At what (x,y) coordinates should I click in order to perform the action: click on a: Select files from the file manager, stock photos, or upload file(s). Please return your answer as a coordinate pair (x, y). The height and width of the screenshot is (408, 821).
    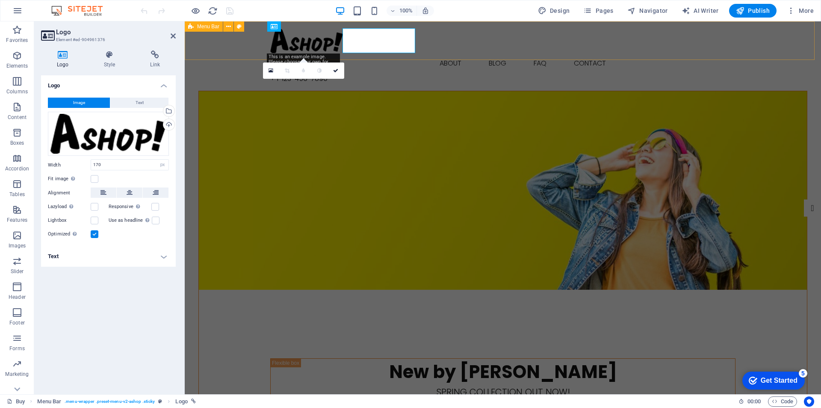
    Looking at the image, I should click on (271, 71).